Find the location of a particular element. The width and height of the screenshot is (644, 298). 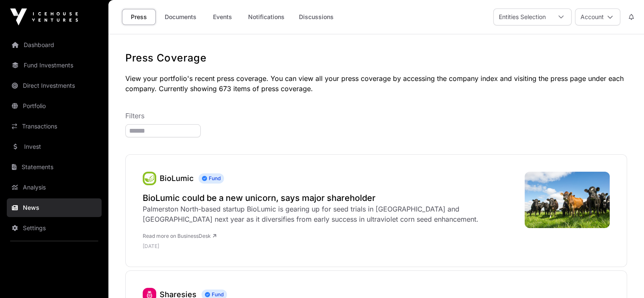

button: Account is located at coordinates (597, 17).